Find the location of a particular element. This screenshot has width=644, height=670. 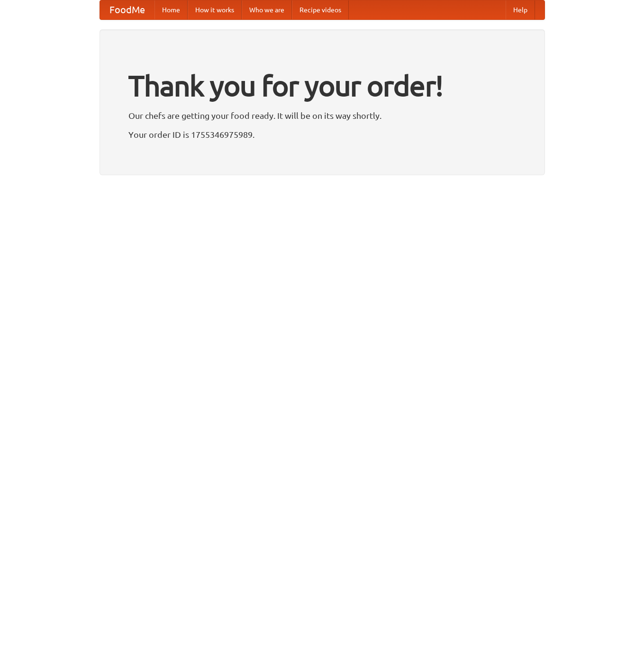

a: Recipe videos is located at coordinates (320, 10).